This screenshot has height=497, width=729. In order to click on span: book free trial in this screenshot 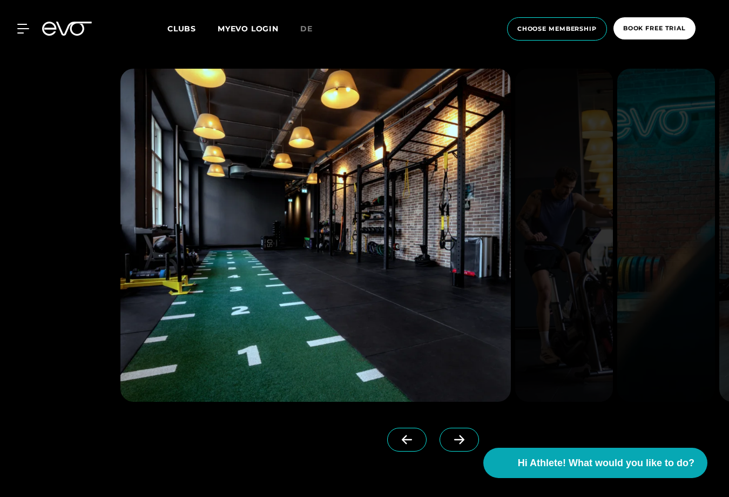, I will do `click(655, 28)`.